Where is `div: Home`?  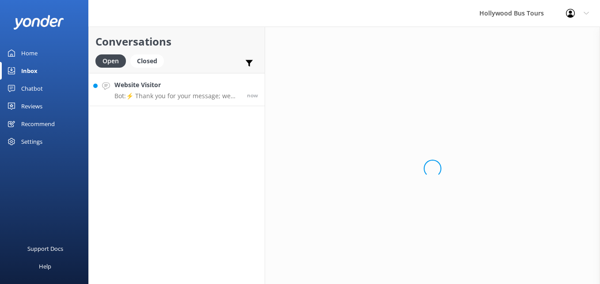
div: Home is located at coordinates (29, 53).